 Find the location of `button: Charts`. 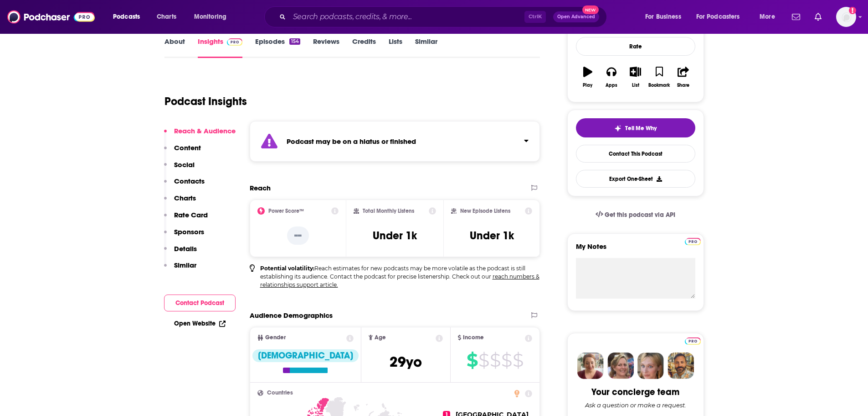

button: Charts is located at coordinates (180, 201).